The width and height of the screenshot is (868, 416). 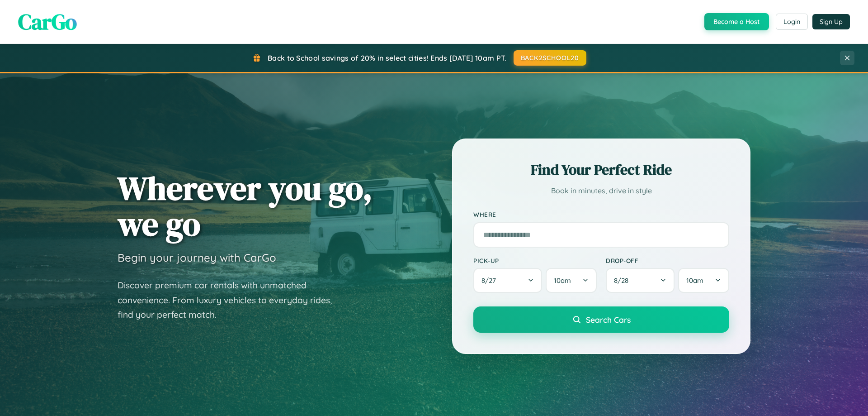 I want to click on label: Pick-up, so click(x=534, y=260).